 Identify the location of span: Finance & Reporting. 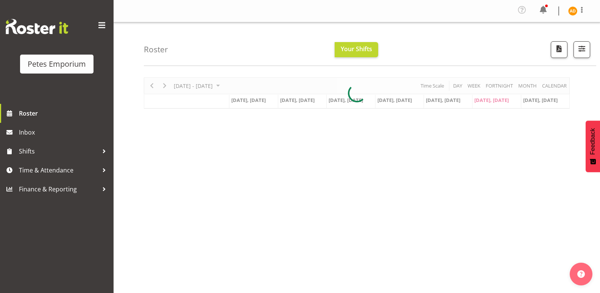
(59, 189).